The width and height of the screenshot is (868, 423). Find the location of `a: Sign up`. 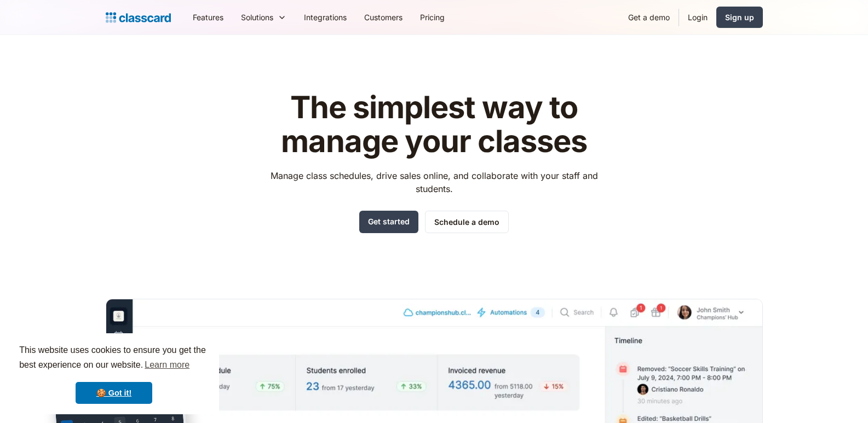

a: Sign up is located at coordinates (739, 17).